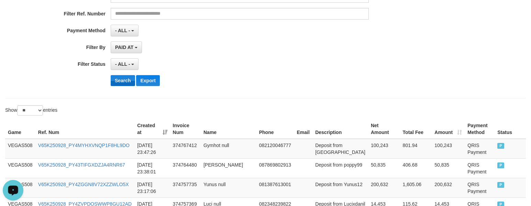  Describe the element at coordinates (148, 81) in the screenshot. I see `button: Export` at that location.